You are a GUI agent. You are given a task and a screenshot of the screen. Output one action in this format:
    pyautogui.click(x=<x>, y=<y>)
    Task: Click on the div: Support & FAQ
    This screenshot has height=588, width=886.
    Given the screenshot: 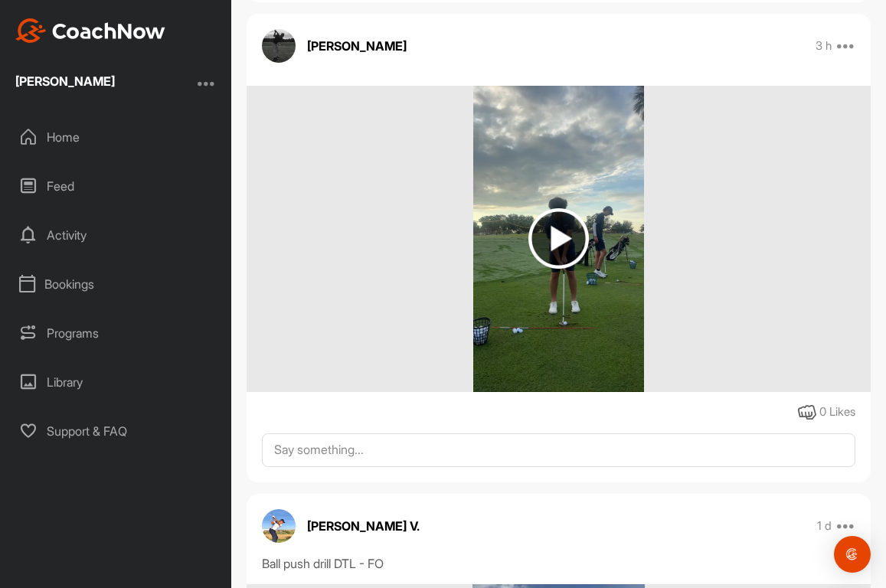 What is the action you would take?
    pyautogui.click(x=116, y=431)
    